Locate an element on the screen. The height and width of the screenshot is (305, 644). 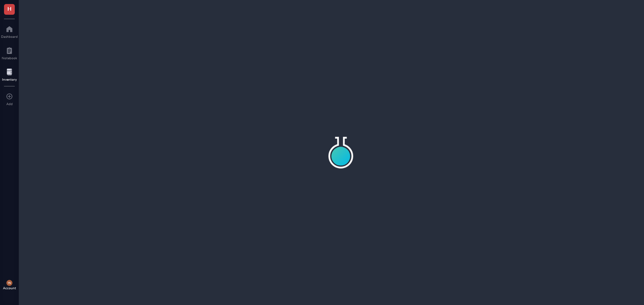
a: Dashboard is located at coordinates (9, 31).